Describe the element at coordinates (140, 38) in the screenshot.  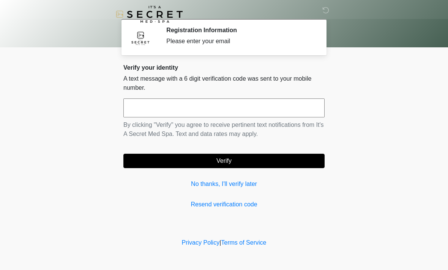
I see `img: Agent Avatar` at that location.